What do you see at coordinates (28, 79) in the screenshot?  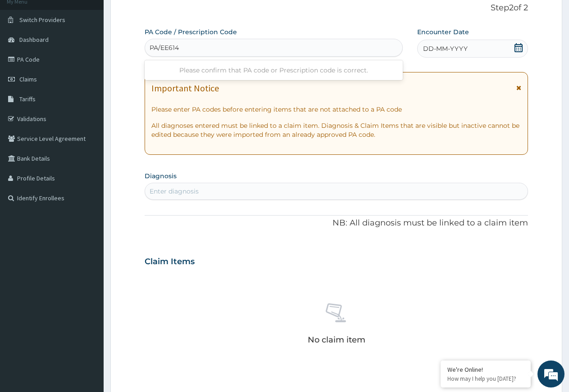 I see `span: Claims` at bounding box center [28, 79].